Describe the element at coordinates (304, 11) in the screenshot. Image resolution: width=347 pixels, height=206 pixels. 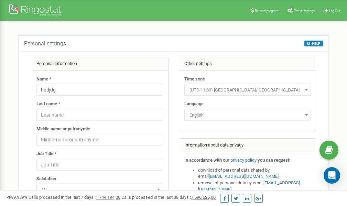
I see `span: Profile settings` at that location.